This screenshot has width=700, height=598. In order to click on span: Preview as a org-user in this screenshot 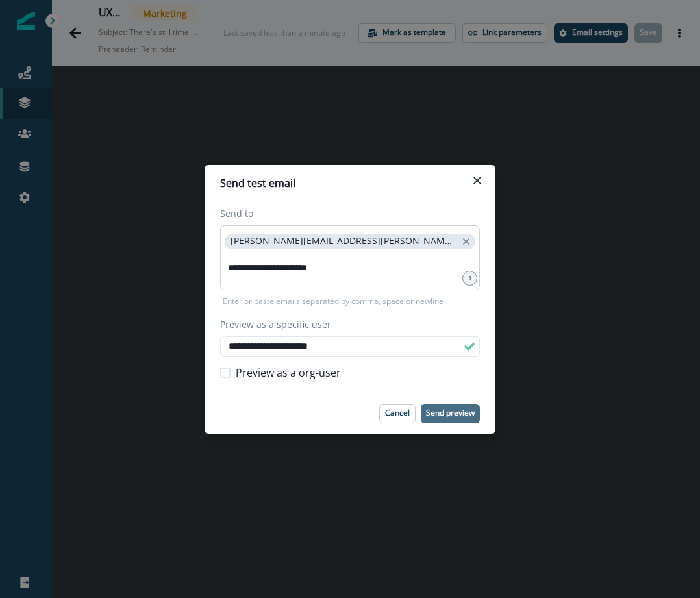, I will do `click(288, 373)`.